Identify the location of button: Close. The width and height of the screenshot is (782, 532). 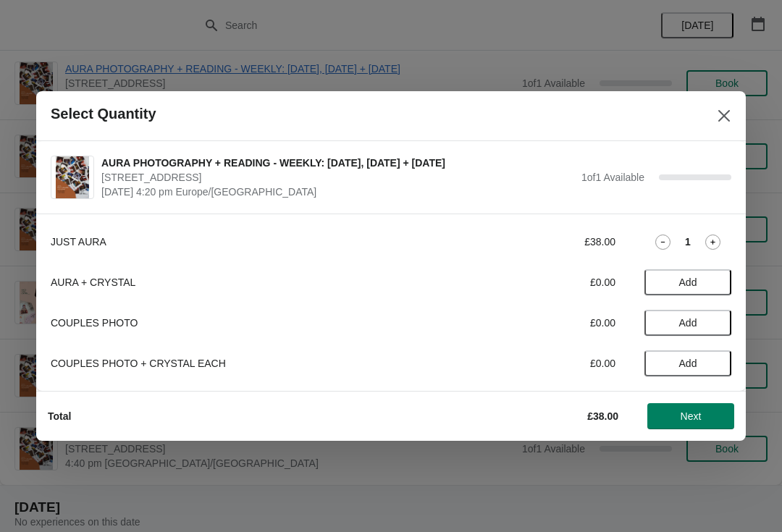
(724, 116).